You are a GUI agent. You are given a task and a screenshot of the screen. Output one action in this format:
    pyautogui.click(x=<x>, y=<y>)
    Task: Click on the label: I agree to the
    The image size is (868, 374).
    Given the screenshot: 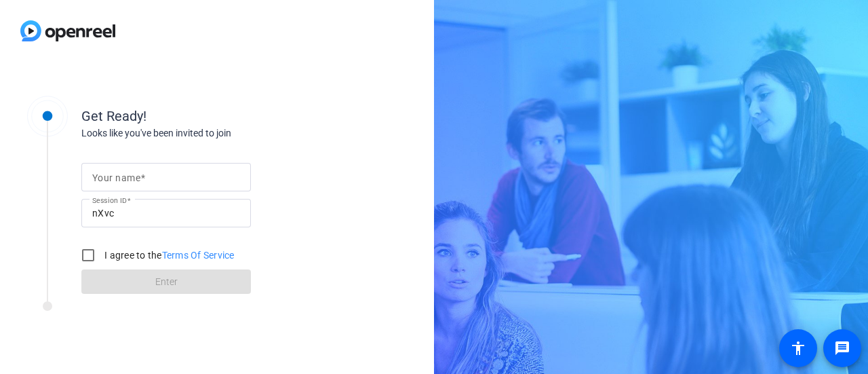 What is the action you would take?
    pyautogui.click(x=168, y=255)
    